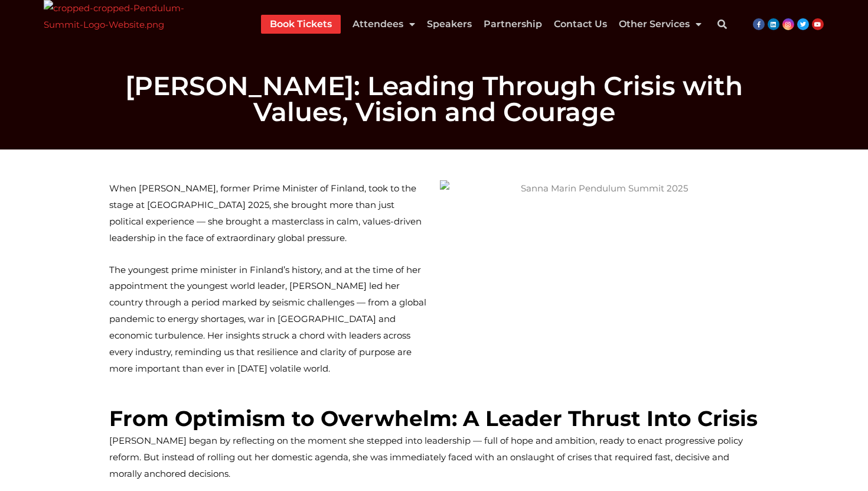 This screenshot has width=868, height=491. What do you see at coordinates (660, 25) in the screenshot?
I see `a: Other Services` at bounding box center [660, 25].